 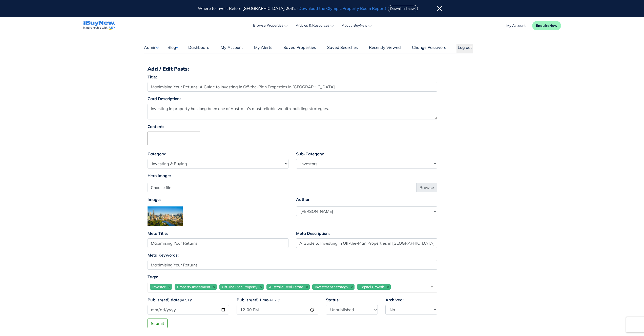 I want to click on span: Investment Strategy, so click(x=331, y=287).